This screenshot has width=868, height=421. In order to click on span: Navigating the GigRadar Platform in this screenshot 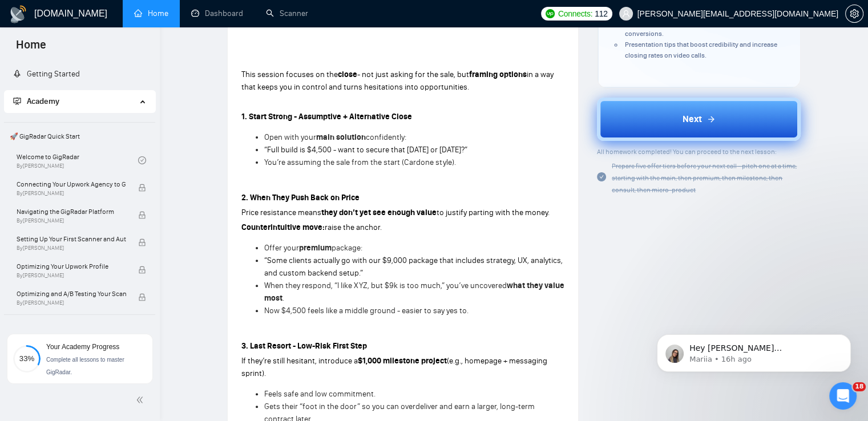, I will do `click(71, 212)`.